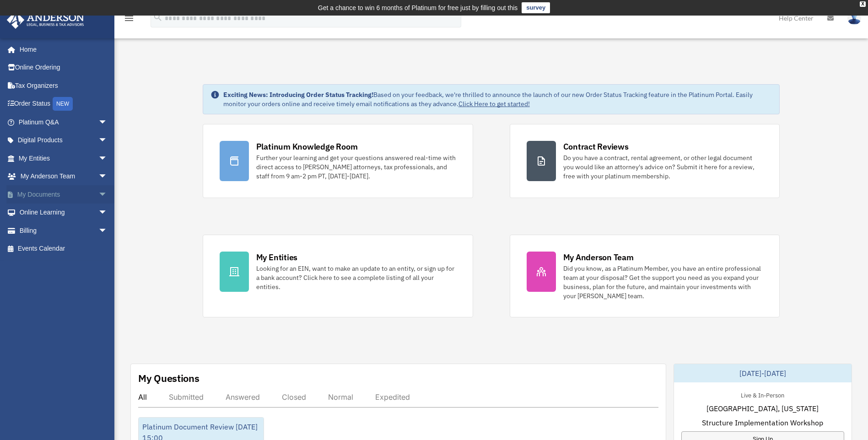  What do you see at coordinates (393, 397) in the screenshot?
I see `div: Expedited` at bounding box center [393, 397].